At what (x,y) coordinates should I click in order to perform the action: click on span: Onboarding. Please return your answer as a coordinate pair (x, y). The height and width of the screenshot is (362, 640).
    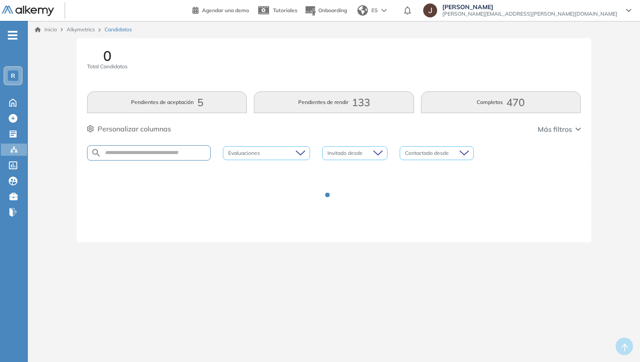
    Looking at the image, I should click on (333, 10).